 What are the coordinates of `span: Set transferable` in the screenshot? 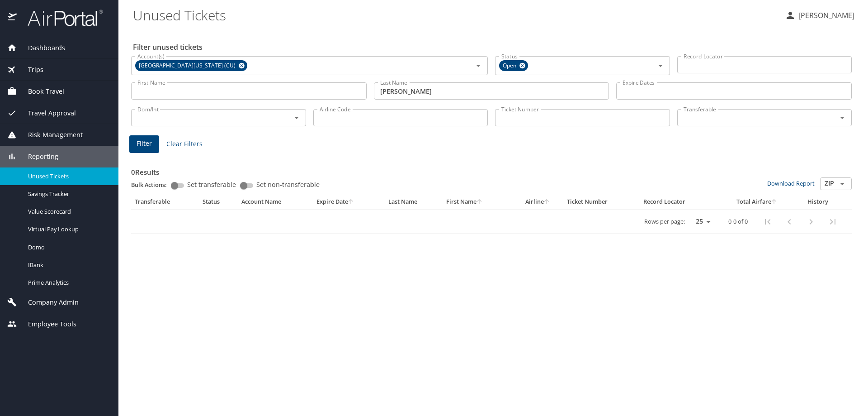 It's located at (212, 185).